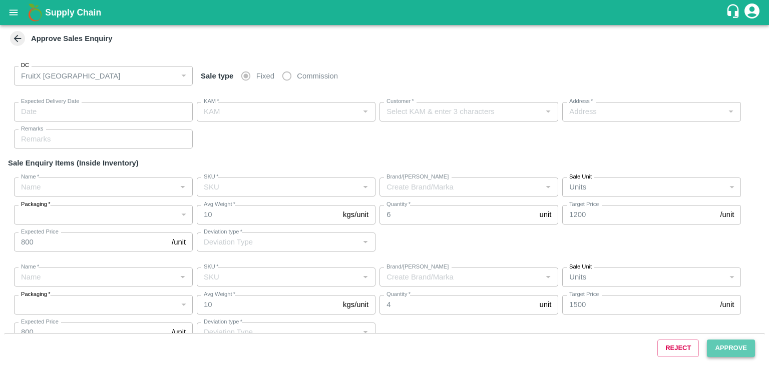  I want to click on button: Reject, so click(678, 348).